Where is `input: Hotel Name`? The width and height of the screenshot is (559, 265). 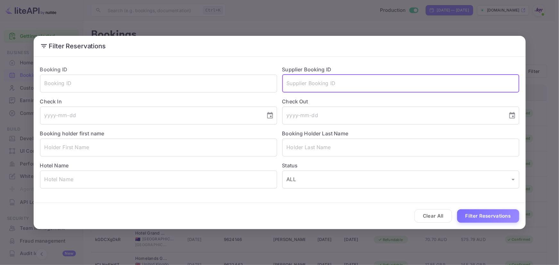
input: Hotel Name is located at coordinates (158, 180).